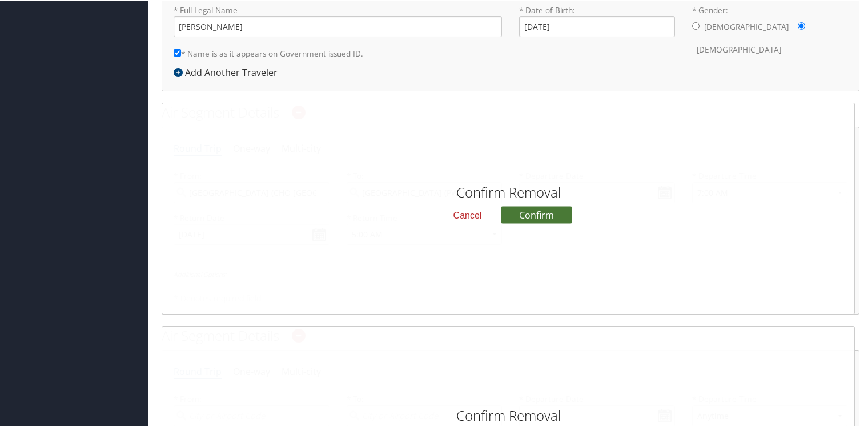  What do you see at coordinates (597, 25) in the screenshot?
I see `input: * Date of Birth:` at bounding box center [597, 25].